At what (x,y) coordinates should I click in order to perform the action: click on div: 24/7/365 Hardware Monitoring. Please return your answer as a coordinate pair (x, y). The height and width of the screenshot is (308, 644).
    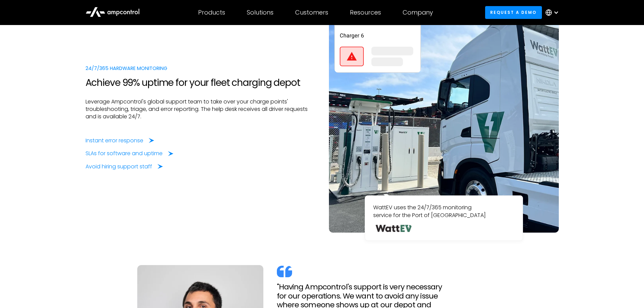
    Looking at the image, I should click on (201, 68).